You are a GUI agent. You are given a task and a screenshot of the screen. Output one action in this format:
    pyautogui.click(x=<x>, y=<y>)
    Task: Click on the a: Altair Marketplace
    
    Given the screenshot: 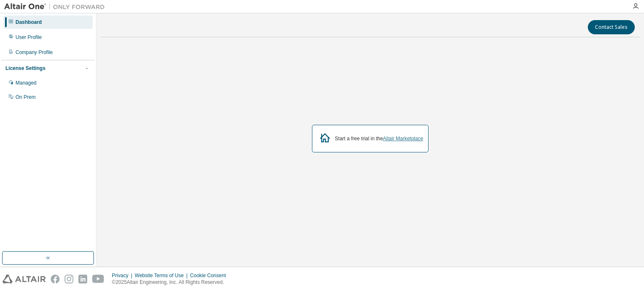 What is the action you would take?
    pyautogui.click(x=403, y=139)
    